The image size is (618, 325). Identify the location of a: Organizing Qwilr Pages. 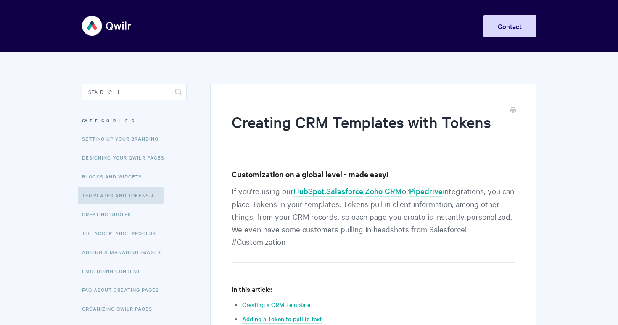
(120, 309).